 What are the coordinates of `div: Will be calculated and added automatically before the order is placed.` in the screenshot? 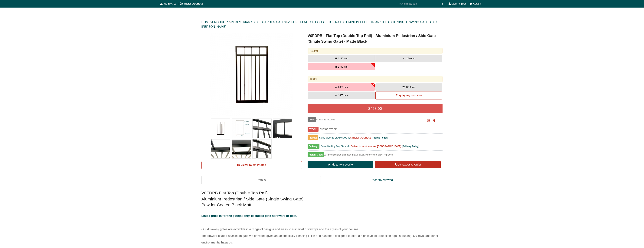 It's located at (375, 156).